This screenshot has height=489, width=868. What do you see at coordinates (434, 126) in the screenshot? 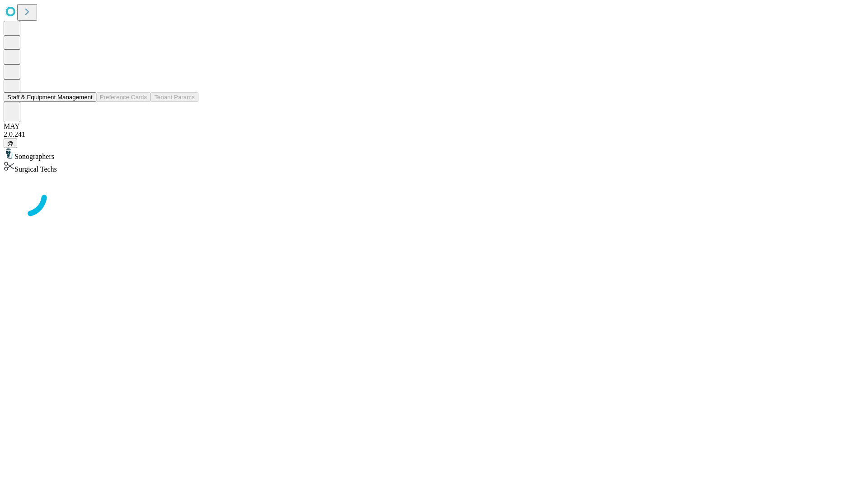
I see `div: MAY` at bounding box center [434, 126].